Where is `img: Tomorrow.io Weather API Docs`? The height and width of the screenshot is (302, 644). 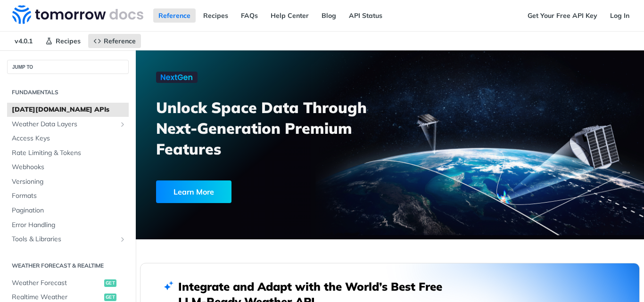
img: Tomorrow.io Weather API Docs is located at coordinates (78, 15).